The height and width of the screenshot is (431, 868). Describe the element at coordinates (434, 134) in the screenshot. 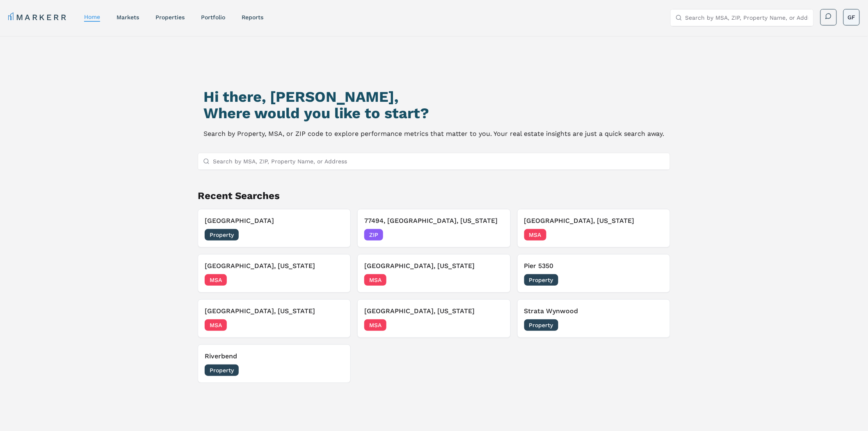

I see `p: Search by Property, MSA, or ZIP code to explore performance metrics that matter to you. Your real...` at that location.